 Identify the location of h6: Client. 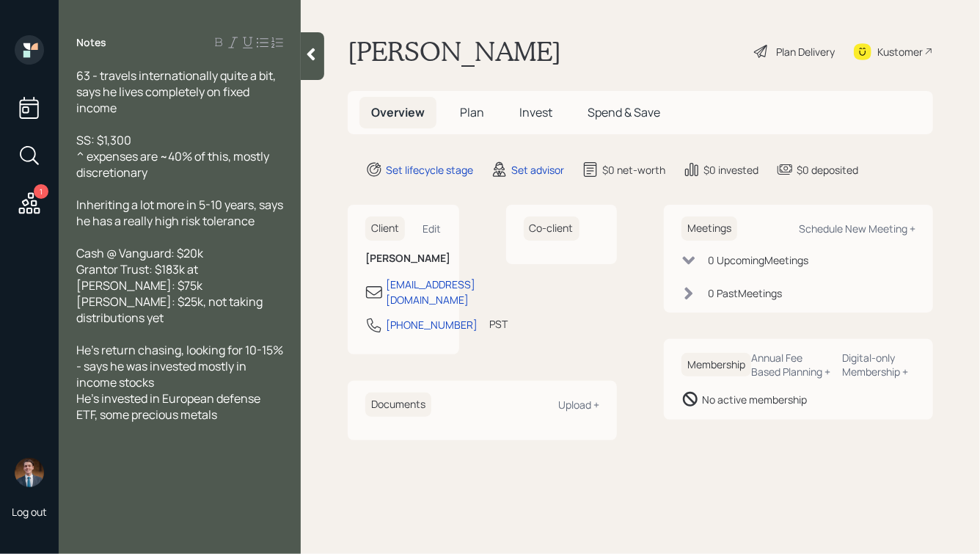
(385, 228).